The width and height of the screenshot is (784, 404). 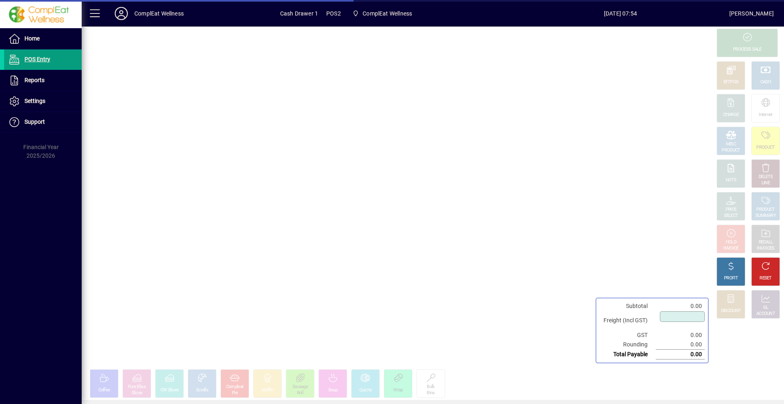 I want to click on div: Internet, so click(x=765, y=115).